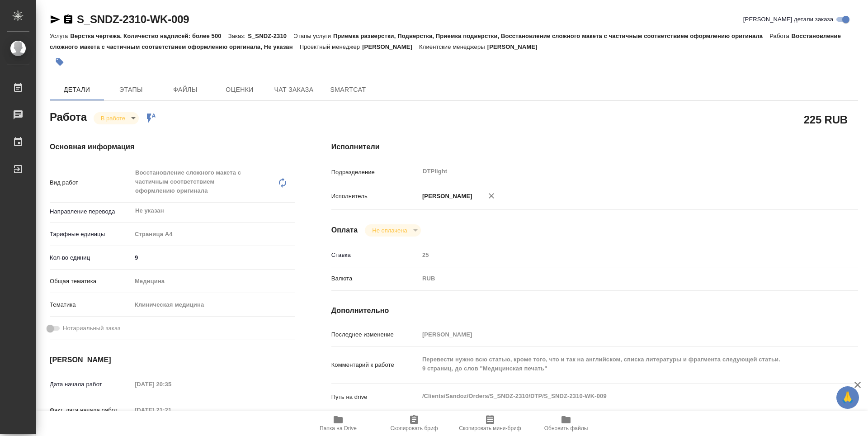  I want to click on input: ✎ Введи что-нибудь, so click(213, 257).